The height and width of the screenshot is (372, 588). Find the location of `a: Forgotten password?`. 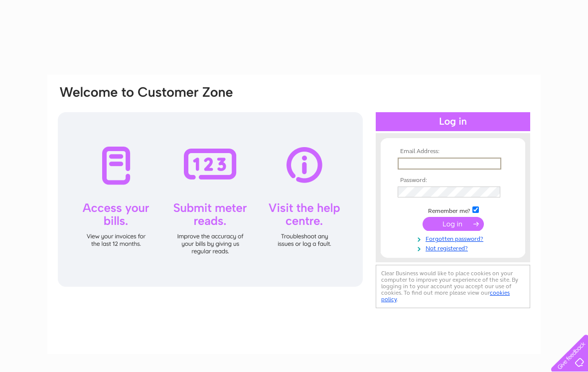

a: Forgotten password? is located at coordinates (454, 238).